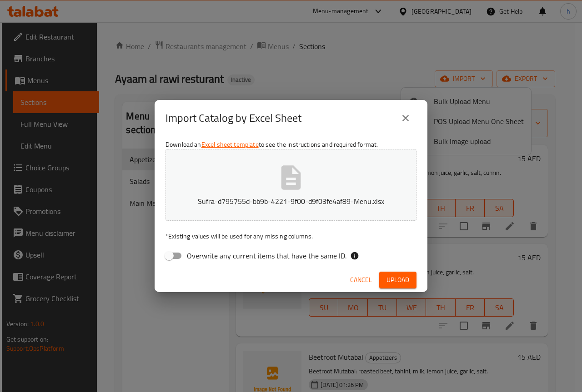  Describe the element at coordinates (361, 280) in the screenshot. I see `span: Cancel` at that location.